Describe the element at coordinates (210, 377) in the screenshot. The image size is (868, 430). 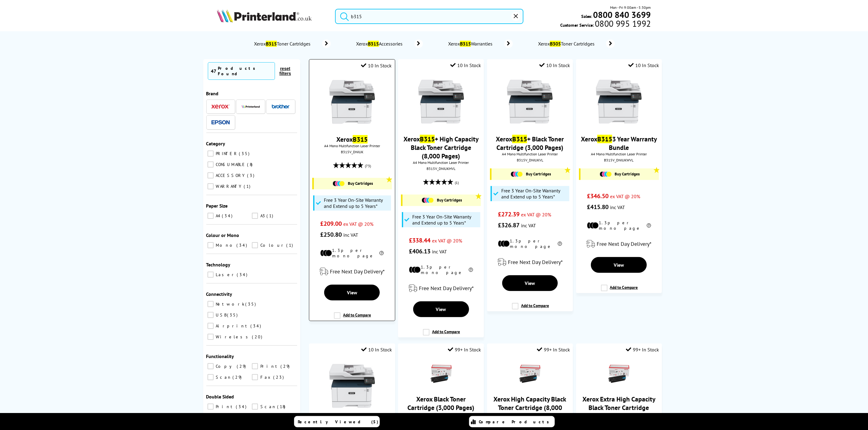
I see `input: Scan 29` at that location.